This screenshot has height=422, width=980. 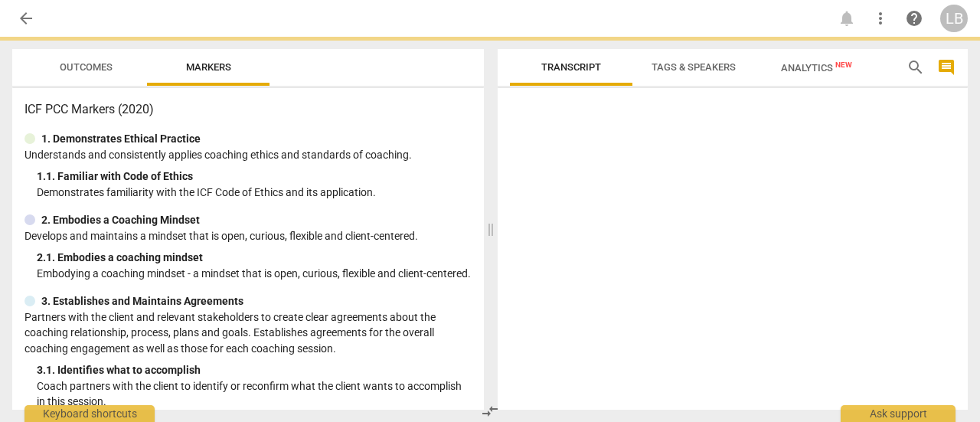 I want to click on div: 2. 1. Embodies a coaching mindset, so click(x=254, y=257).